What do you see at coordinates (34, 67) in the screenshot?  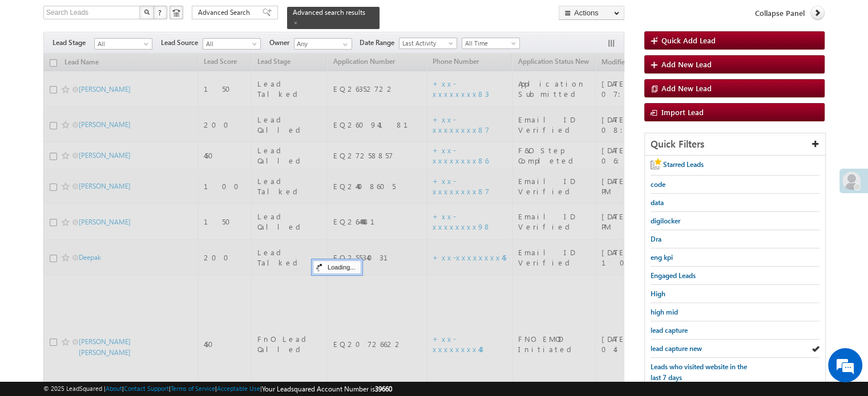 I see `img: d_60004797649_company_0_60004797649` at bounding box center [34, 67].